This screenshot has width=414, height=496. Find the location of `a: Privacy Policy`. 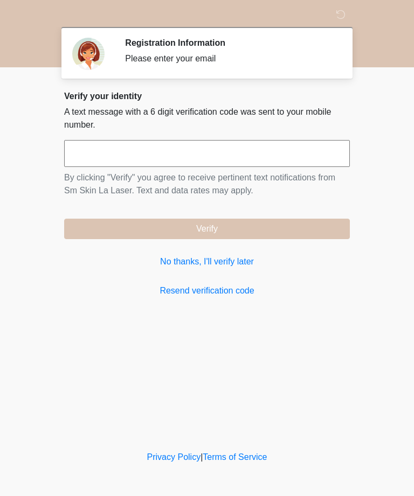

a: Privacy Policy is located at coordinates (174, 457).